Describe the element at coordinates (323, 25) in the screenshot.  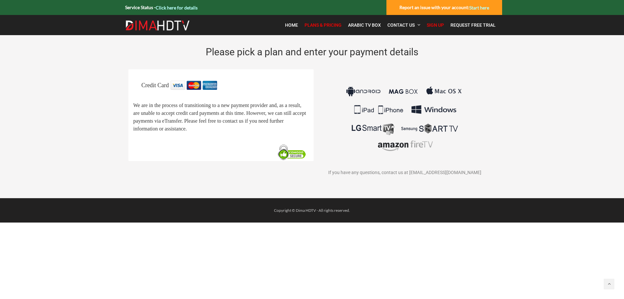
I see `a: Plans & Pricing` at that location.